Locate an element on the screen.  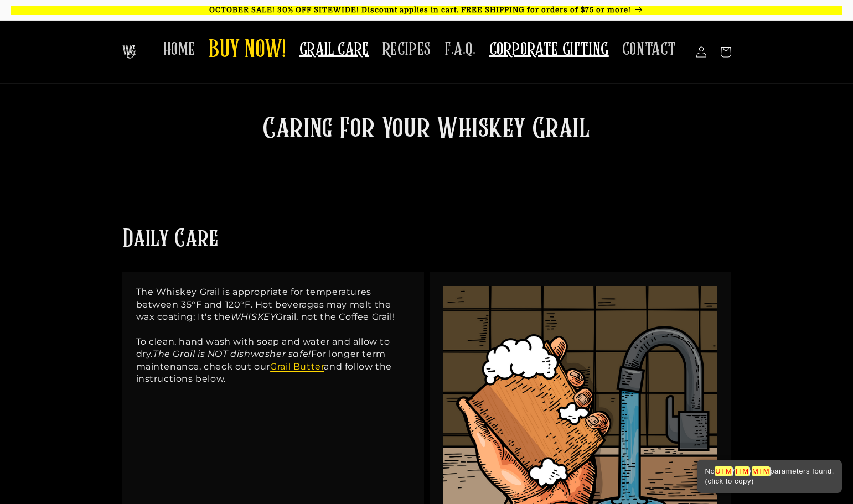
div: Click to copy is located at coordinates (769, 477).